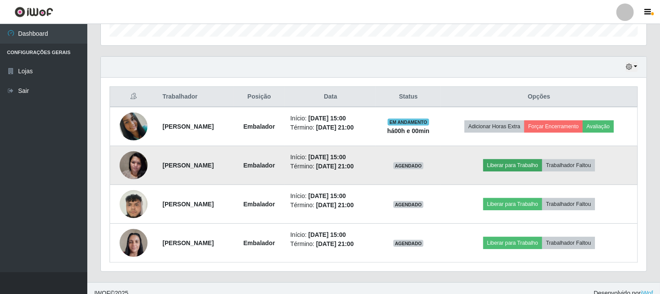  Describe the element at coordinates (408, 122) in the screenshot. I see `span: EM ANDAMENTO` at that location.